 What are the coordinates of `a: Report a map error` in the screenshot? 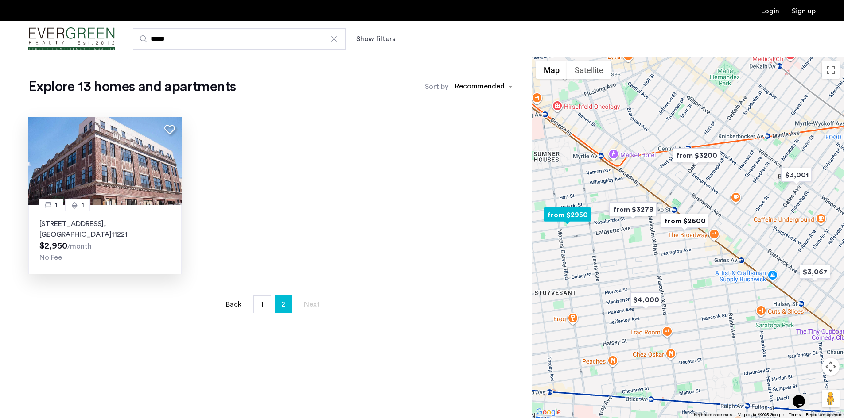 It's located at (823, 415).